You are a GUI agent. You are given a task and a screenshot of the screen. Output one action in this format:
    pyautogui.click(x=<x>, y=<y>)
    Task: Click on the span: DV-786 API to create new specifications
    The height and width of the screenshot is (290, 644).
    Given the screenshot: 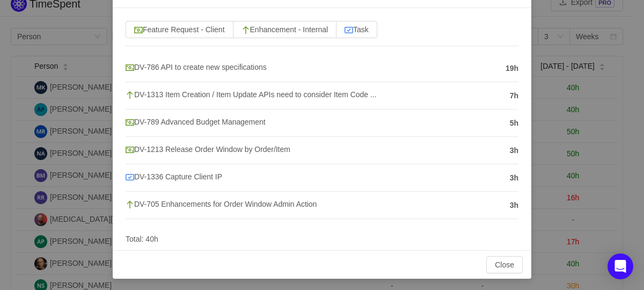 What is the action you would take?
    pyautogui.click(x=196, y=67)
    